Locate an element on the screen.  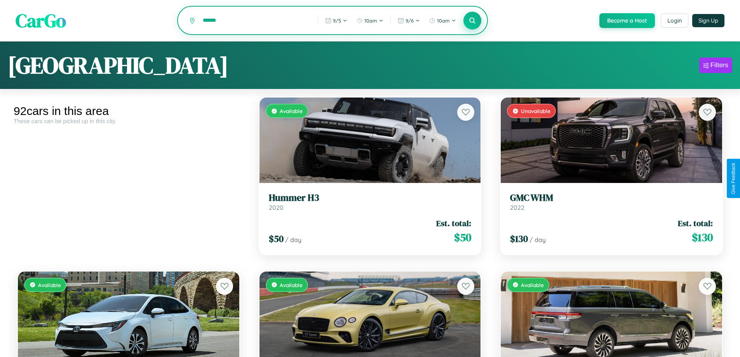
h3: GMC WHM is located at coordinates (611, 198).